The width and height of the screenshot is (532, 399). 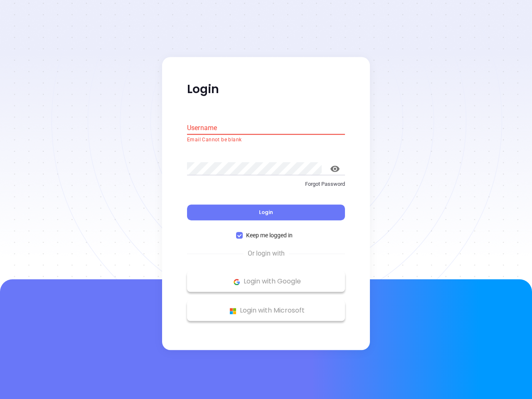 What do you see at coordinates (266, 184) in the screenshot?
I see `p: Forgot Password` at bounding box center [266, 184].